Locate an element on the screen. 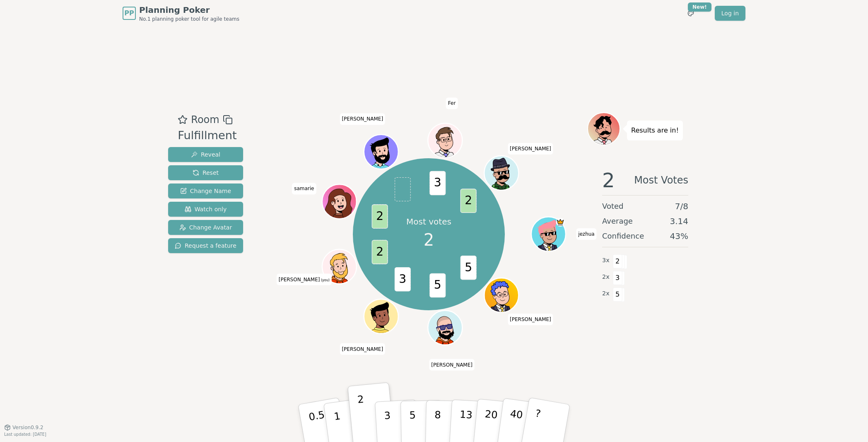 The image size is (868, 442). span: Change Name is located at coordinates (206, 191).